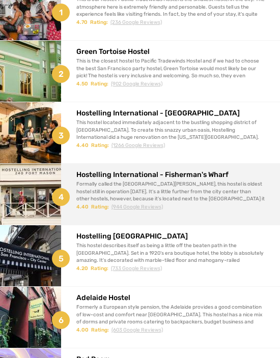 This screenshot has height=358, width=280. What do you see at coordinates (61, 320) in the screenshot?
I see `span: 6` at bounding box center [61, 320].